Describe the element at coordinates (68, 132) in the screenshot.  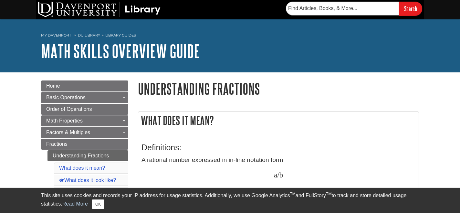
I see `span: Factors & Multiples` at that location.